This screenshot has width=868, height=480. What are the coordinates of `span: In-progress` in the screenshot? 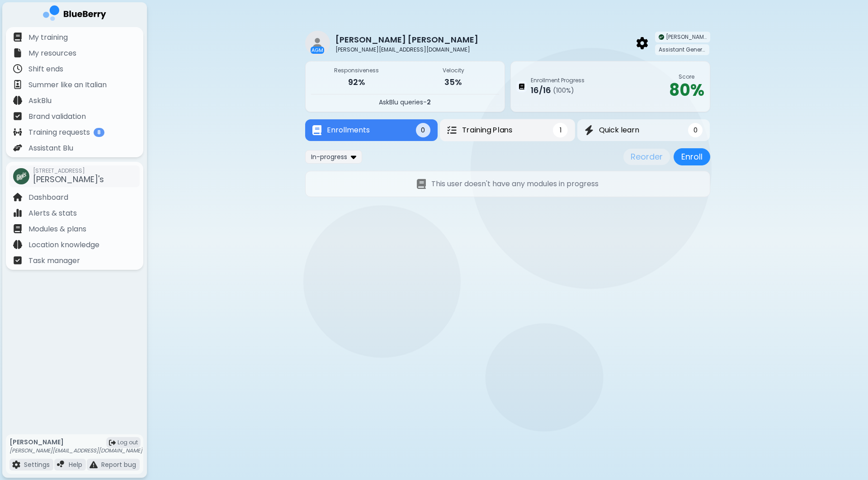 It's located at (329, 157).